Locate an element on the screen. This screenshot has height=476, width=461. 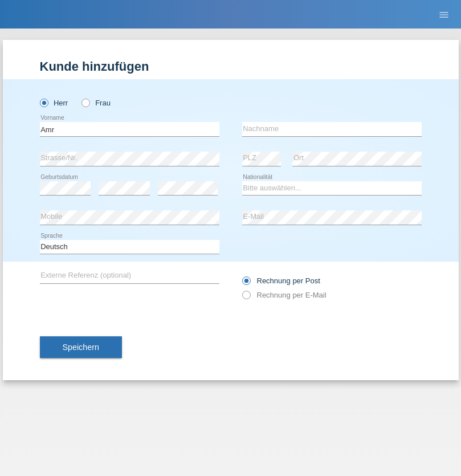
label: Frau is located at coordinates (96, 102).